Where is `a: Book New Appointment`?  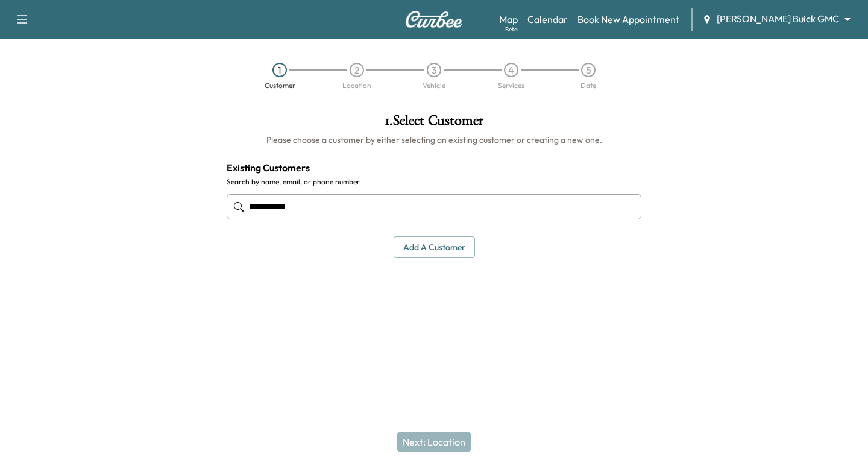
a: Book New Appointment is located at coordinates (628, 19).